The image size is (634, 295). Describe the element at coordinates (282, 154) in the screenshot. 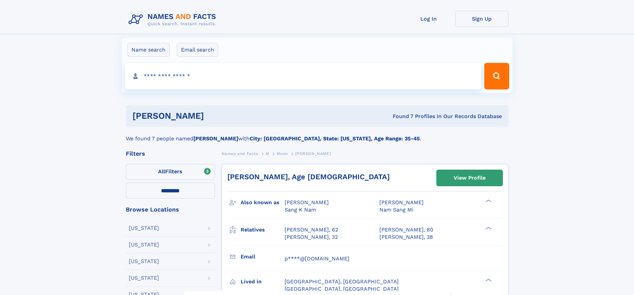

I see `span: Moon` at that location.